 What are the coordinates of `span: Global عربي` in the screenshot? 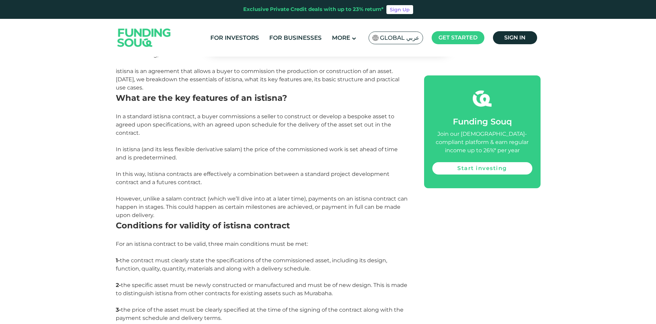 It's located at (400, 38).